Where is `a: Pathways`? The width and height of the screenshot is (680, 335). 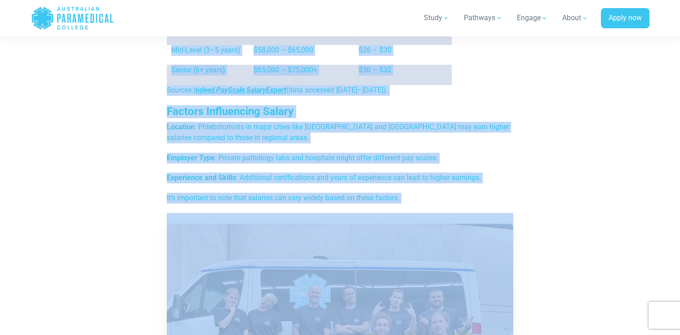 a: Pathways is located at coordinates (483, 18).